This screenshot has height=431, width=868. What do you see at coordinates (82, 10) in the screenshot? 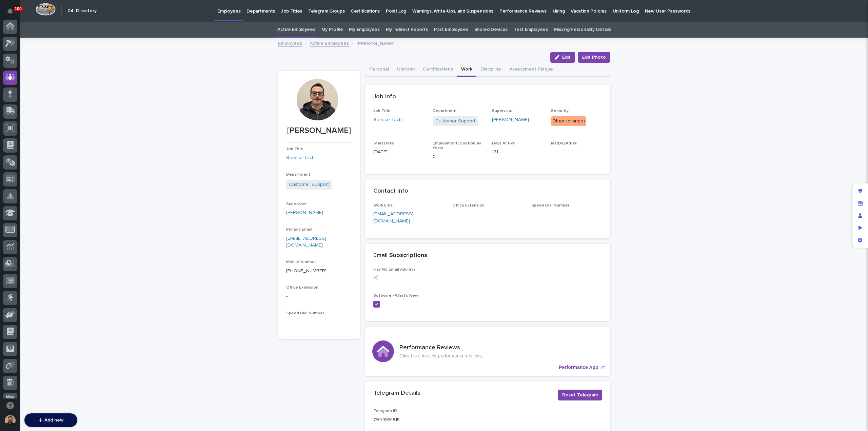
I see `h2: 04. Directory` at bounding box center [82, 10].